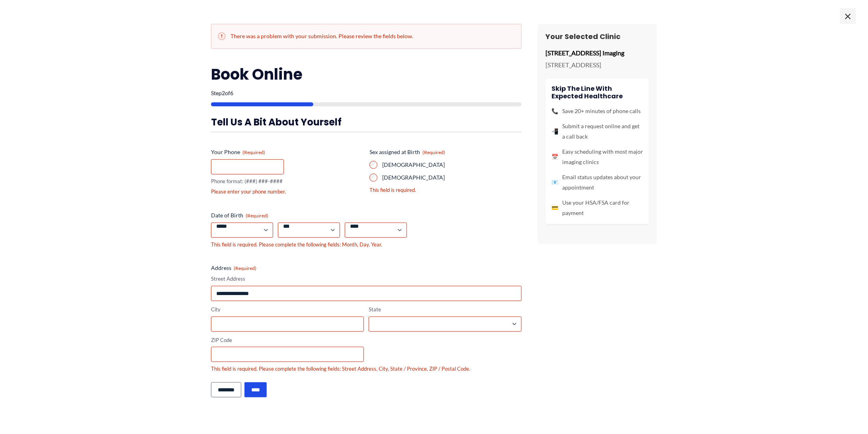  What do you see at coordinates (597, 132) in the screenshot?
I see `li: Submit a request online and get a call back` at bounding box center [597, 132].